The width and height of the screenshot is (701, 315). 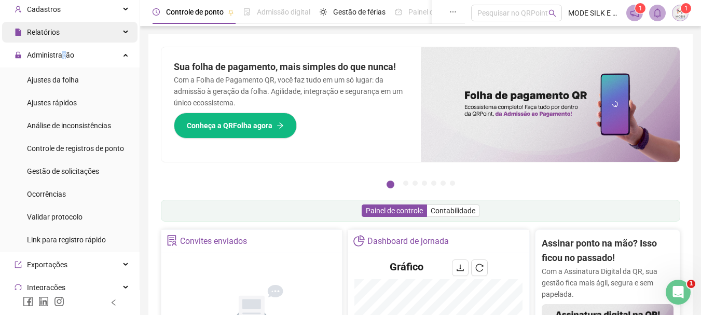 I want to click on div: Convites enviados, so click(x=213, y=241).